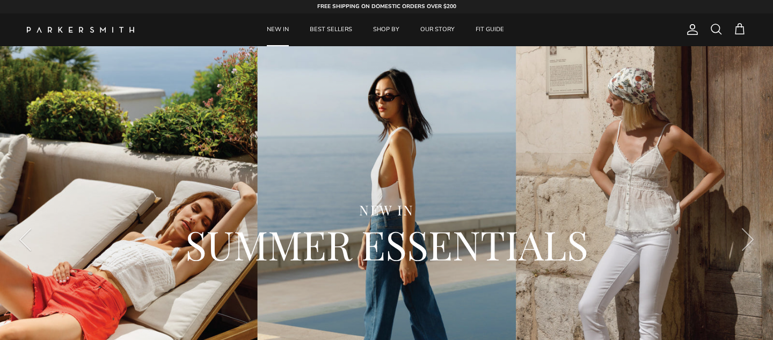 Image resolution: width=773 pixels, height=340 pixels. I want to click on a: Parker Smith, so click(81, 30).